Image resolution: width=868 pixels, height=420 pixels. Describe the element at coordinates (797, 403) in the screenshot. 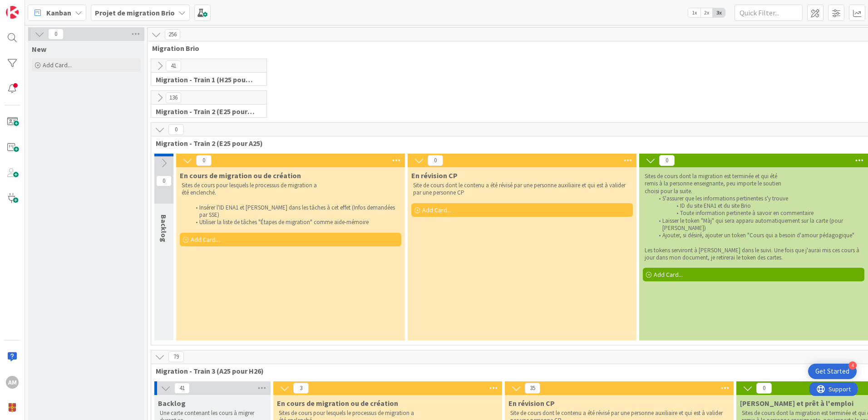

I see `span: Livré et prêt à l'emploi` at that location.